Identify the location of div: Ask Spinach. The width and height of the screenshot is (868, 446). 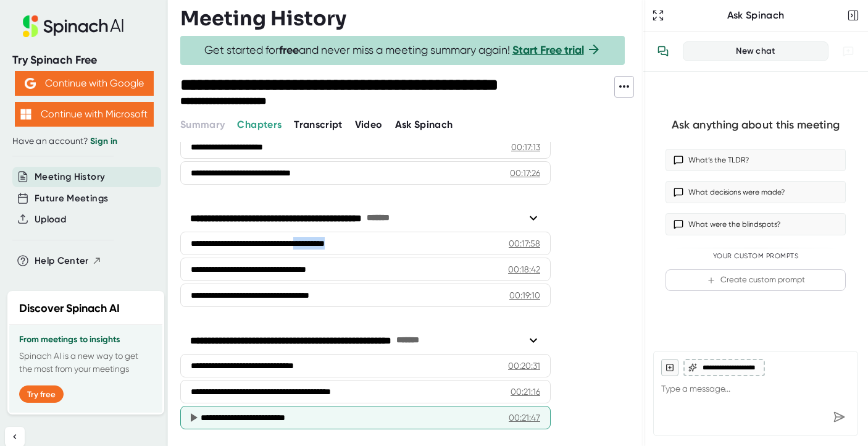
(755, 15).